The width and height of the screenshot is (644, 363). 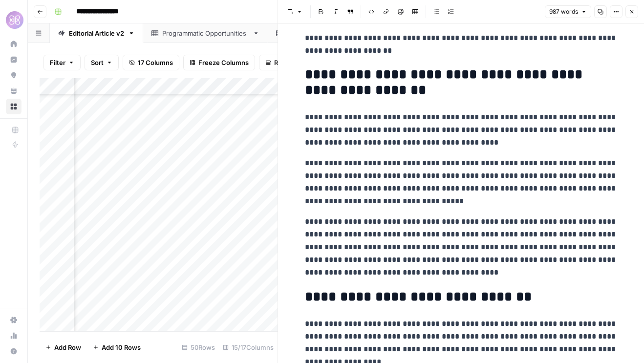 What do you see at coordinates (223, 62) in the screenshot?
I see `span: Freeze Columns` at bounding box center [223, 62].